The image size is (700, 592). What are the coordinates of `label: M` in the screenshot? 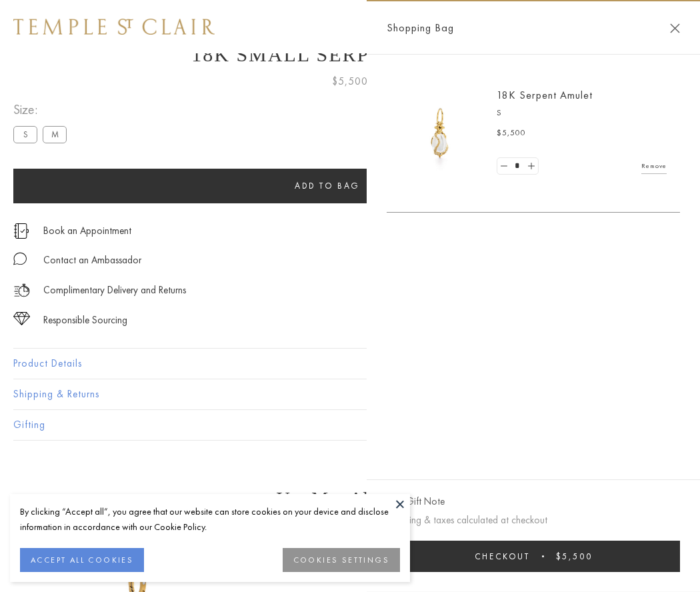 It's located at (54, 134).